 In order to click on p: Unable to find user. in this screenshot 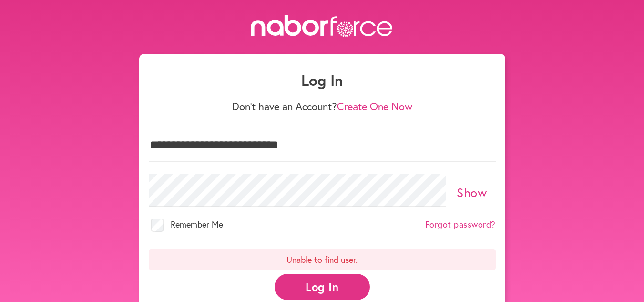, I will do `click(322, 259)`.